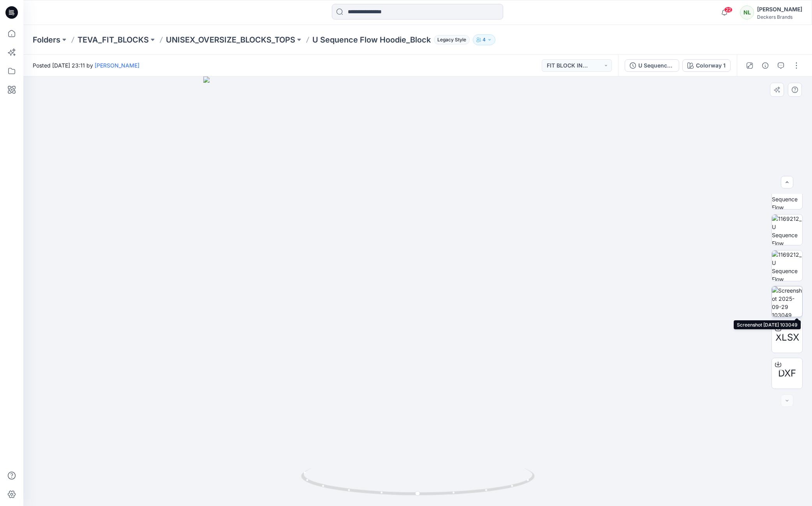 This screenshot has width=812, height=506. What do you see at coordinates (452, 40) in the screenshot?
I see `span: Legacy Style` at bounding box center [452, 40].